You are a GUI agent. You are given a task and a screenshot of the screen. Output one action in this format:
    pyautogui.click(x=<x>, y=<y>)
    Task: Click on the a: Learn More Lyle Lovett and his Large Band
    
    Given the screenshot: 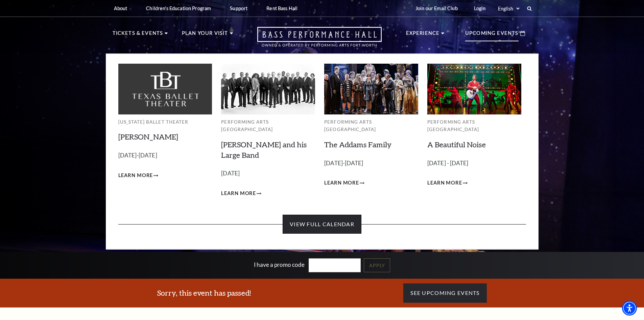 What is the action you would take?
    pyautogui.click(x=241, y=193)
    